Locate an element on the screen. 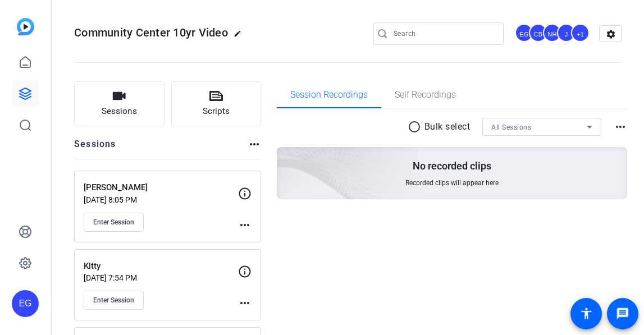  span: Self Recordings is located at coordinates (425, 95).